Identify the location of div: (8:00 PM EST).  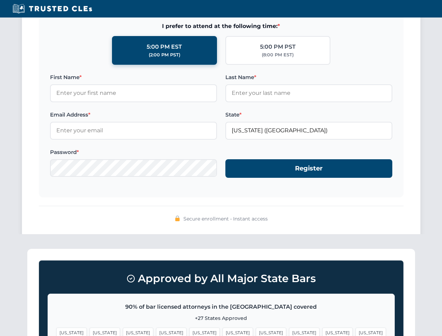
(278, 55).